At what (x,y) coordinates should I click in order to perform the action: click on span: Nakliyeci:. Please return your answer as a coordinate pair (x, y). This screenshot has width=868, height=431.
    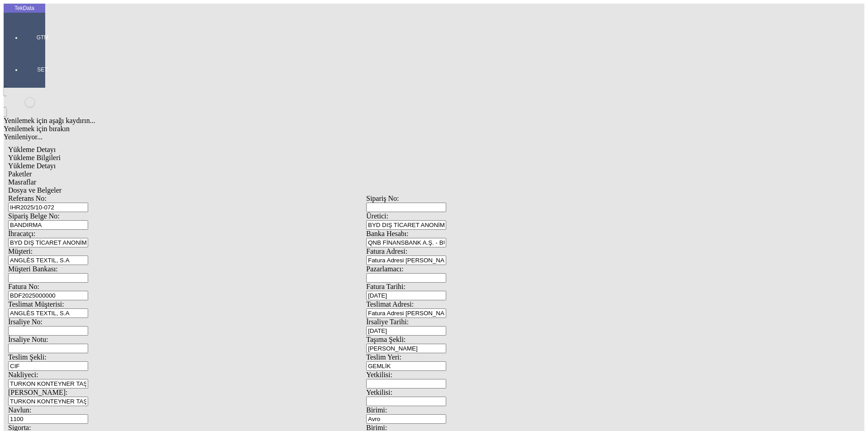
    Looking at the image, I should click on (23, 374).